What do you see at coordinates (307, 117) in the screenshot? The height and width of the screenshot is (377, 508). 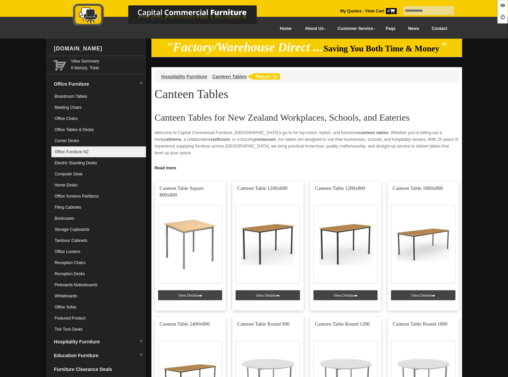 I see `h2: Canteen Tables for New Zealand Workplaces, Schools, and Eateries` at bounding box center [307, 117].